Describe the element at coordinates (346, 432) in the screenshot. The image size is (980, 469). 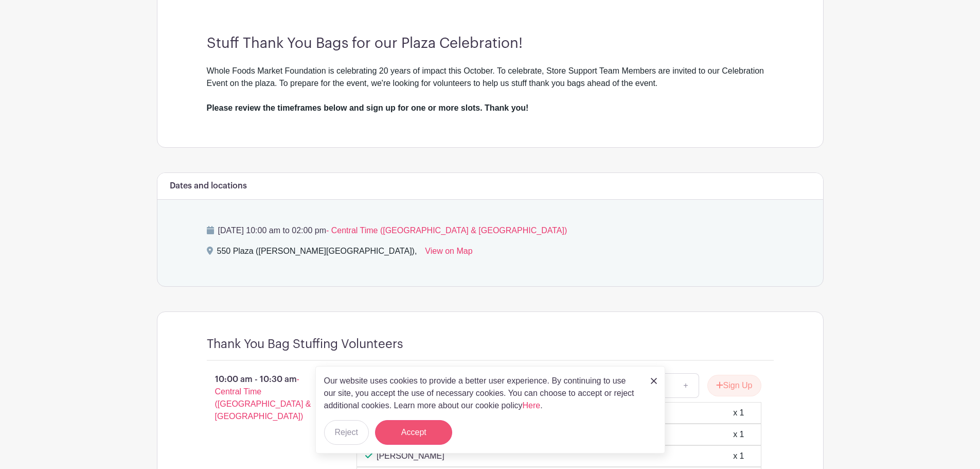
I see `button: Reject` at that location.